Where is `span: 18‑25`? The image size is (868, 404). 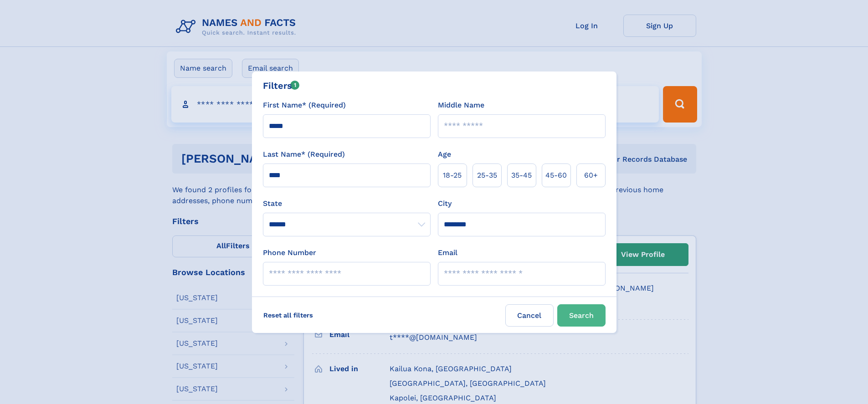
span: 18‑25 is located at coordinates (452, 175).